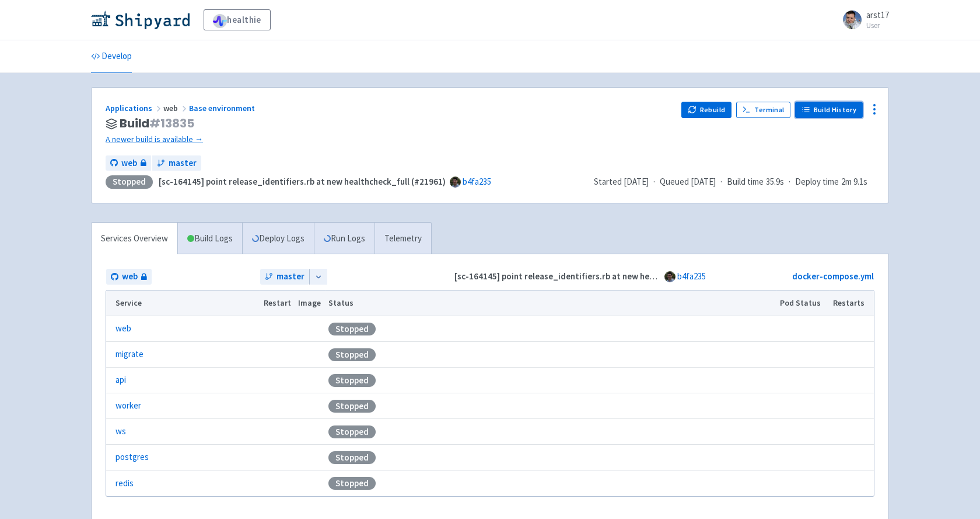  What do you see at coordinates (210, 238) in the screenshot?
I see `a: Build Logs` at bounding box center [210, 238].